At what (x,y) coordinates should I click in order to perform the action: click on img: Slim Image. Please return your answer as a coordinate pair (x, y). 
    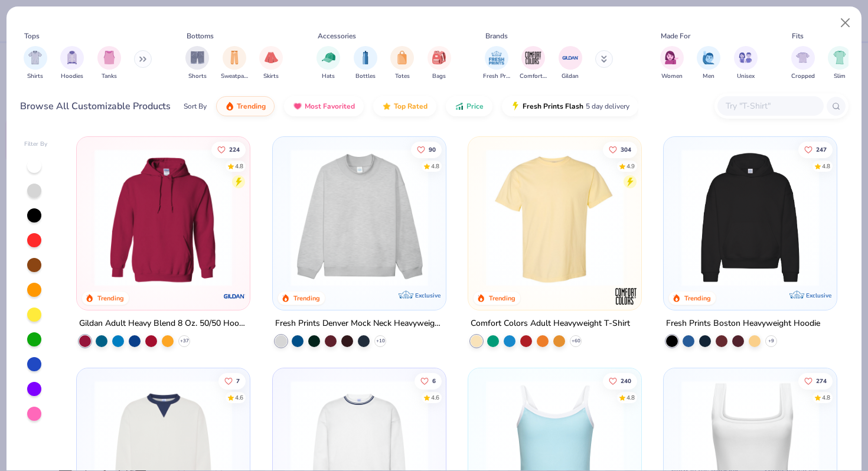
    Looking at the image, I should click on (840, 57).